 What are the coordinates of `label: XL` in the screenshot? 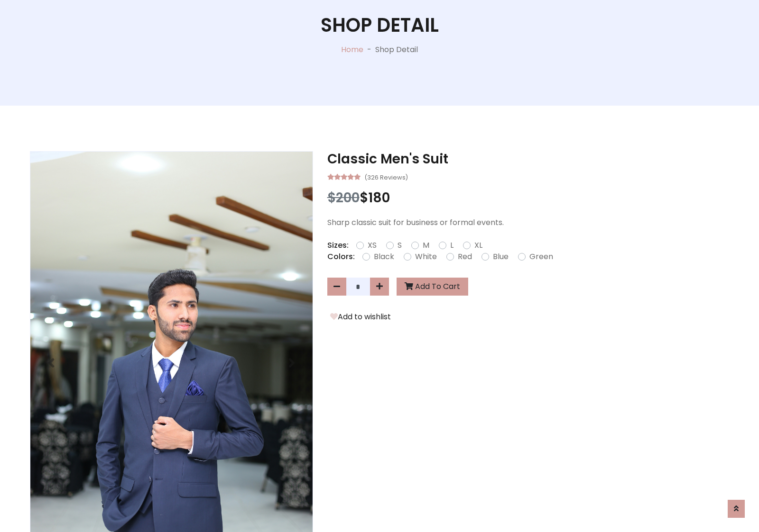 It's located at (478, 246).